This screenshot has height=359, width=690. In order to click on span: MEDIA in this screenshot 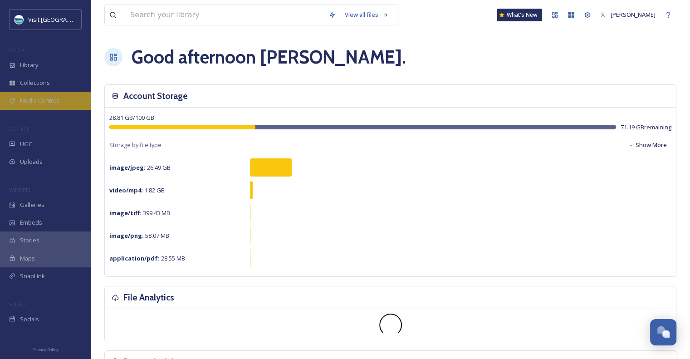, I will do `click(17, 50)`.